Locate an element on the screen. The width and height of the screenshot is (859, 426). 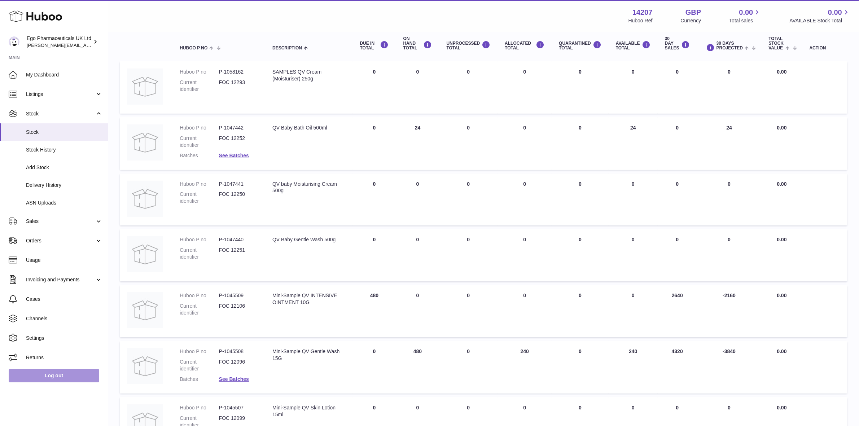
span: Invoicing and Payments is located at coordinates (60, 280).